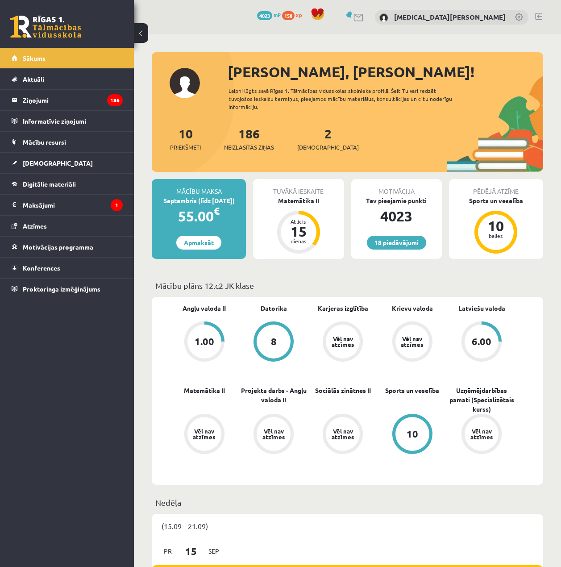 The height and width of the screenshot is (567, 561). What do you see at coordinates (273, 341) in the screenshot?
I see `div: 8` at bounding box center [273, 341].